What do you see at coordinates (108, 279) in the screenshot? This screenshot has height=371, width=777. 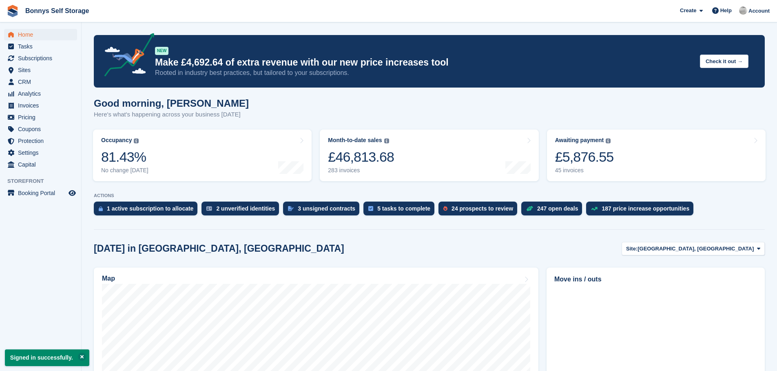 I see `h2: Map` at bounding box center [108, 279].